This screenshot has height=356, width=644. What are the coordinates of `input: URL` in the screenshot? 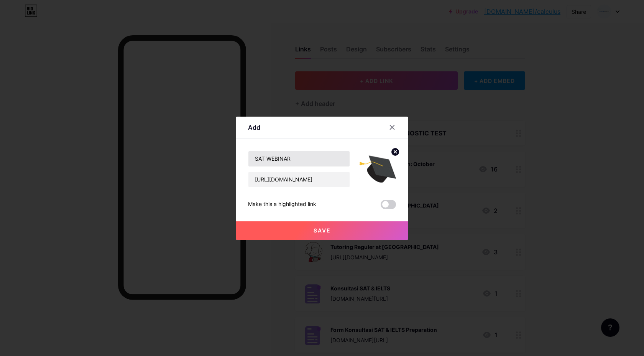 It's located at (299, 179).